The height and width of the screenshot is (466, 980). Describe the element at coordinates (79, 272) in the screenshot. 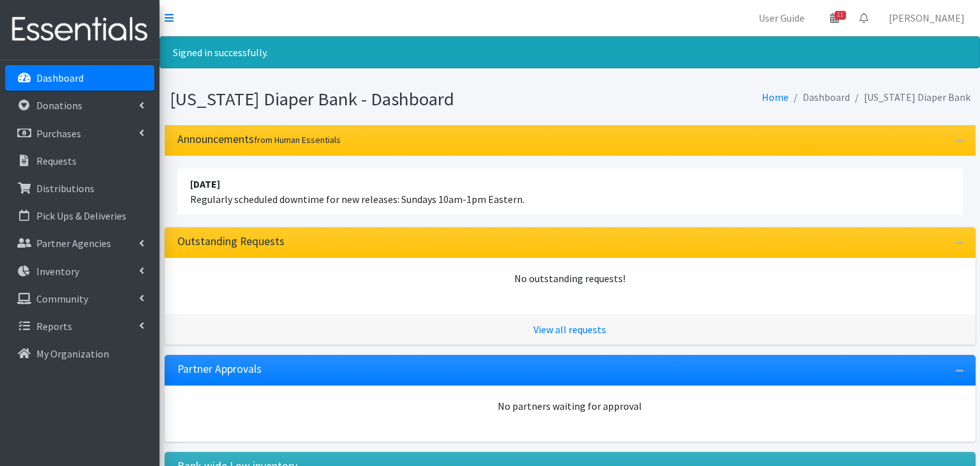

I see `a: Inventory` at that location.